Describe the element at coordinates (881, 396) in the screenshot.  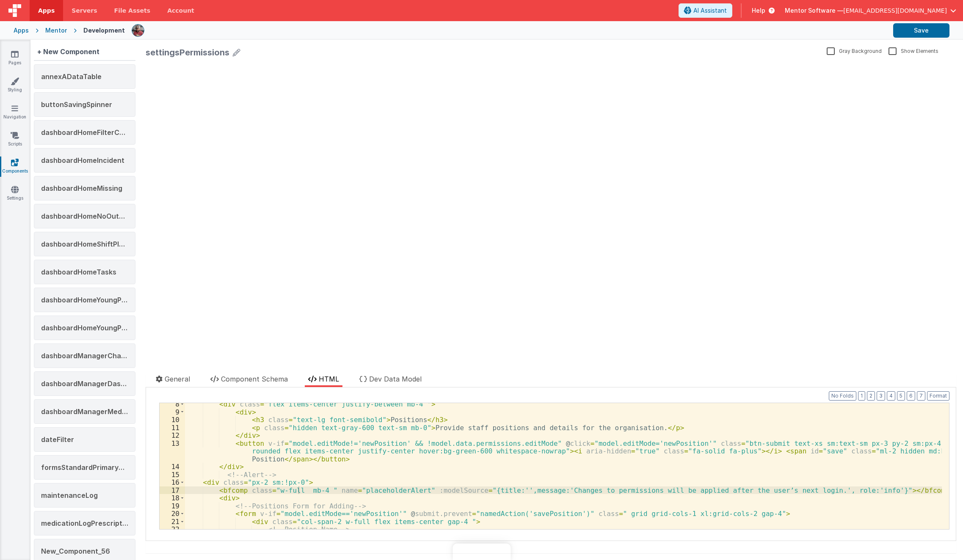
I see `button: 3` at that location.